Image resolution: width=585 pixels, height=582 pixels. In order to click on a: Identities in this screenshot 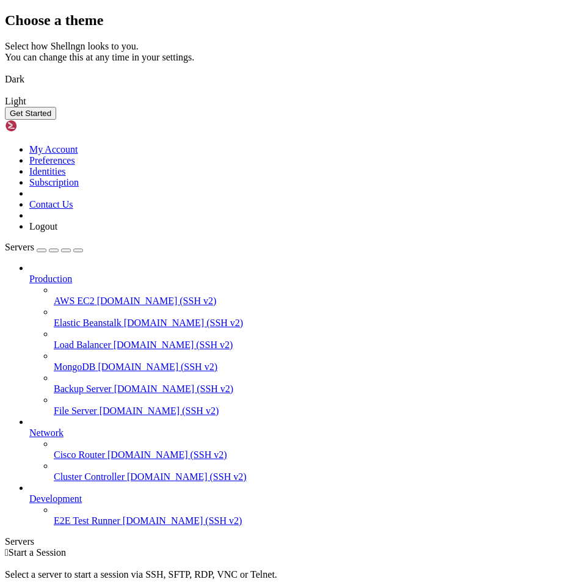, I will do `click(48, 171)`.